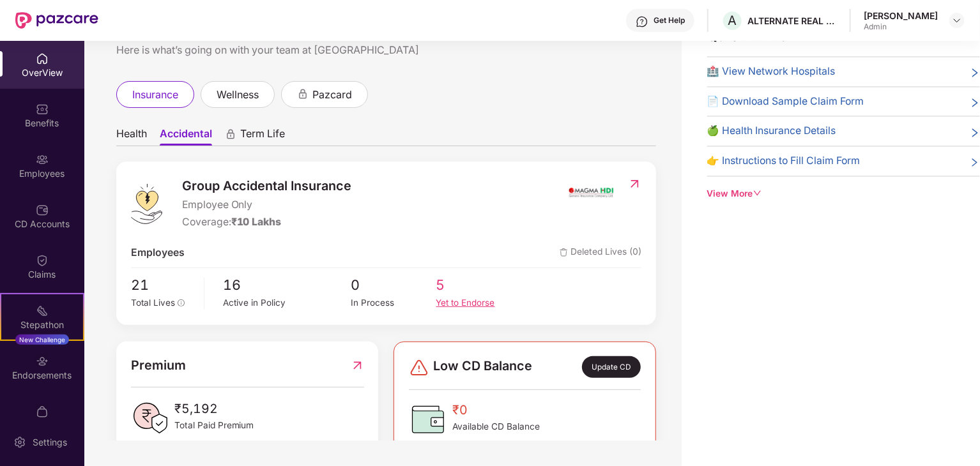 The width and height of the screenshot is (980, 466). What do you see at coordinates (150, 418) in the screenshot?
I see `img: PaidPremiumIcon` at bounding box center [150, 418].